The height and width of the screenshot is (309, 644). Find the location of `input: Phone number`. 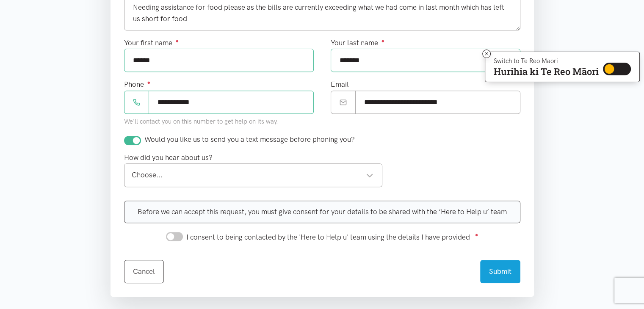

input: Phone number is located at coordinates (231, 102).